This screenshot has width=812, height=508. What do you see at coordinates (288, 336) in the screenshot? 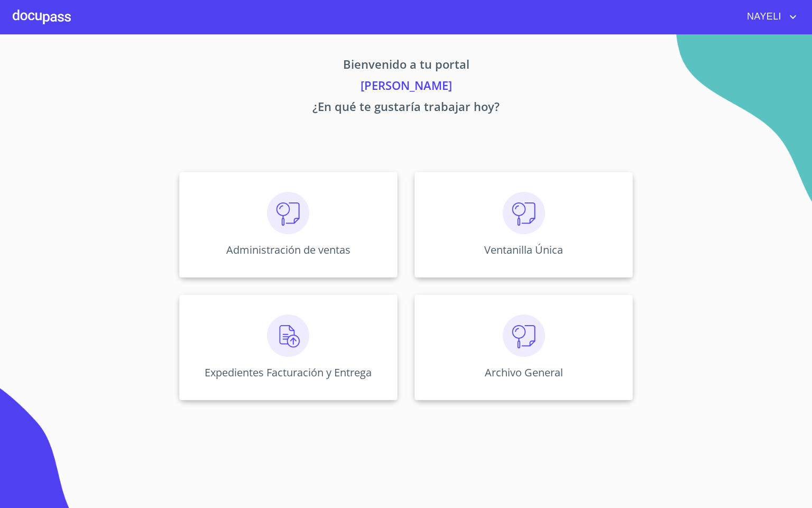
I see `img: carga.png` at bounding box center [288, 336].